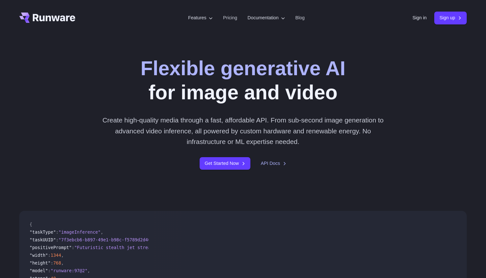 The height and width of the screenshot is (278, 486). What do you see at coordinates (450, 18) in the screenshot?
I see `a: Sign up` at bounding box center [450, 18].